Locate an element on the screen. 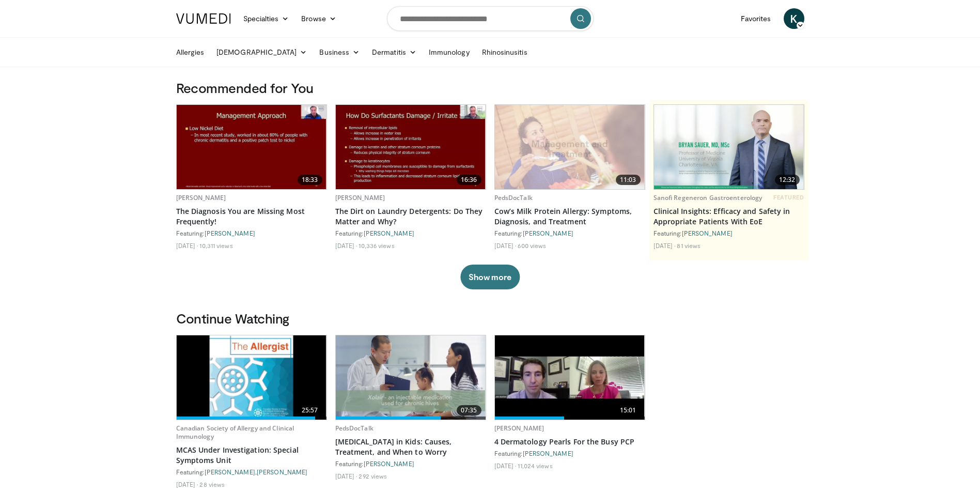  a: Clinical Insights: Efficacy and Safety in Appropriate Patients With EoE is located at coordinates (728, 217).